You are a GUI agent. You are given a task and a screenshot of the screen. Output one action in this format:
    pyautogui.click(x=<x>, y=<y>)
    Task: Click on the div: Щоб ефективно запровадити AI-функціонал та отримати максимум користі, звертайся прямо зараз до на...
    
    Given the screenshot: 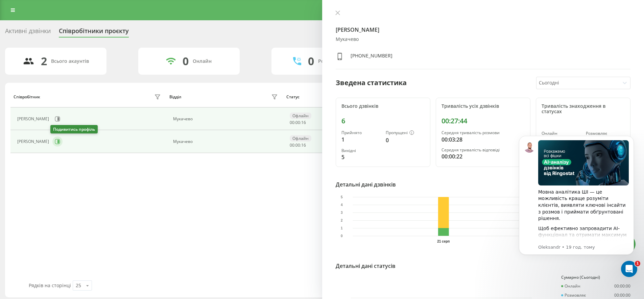 What is the action you would take?
    pyautogui.click(x=75, y=113)
    